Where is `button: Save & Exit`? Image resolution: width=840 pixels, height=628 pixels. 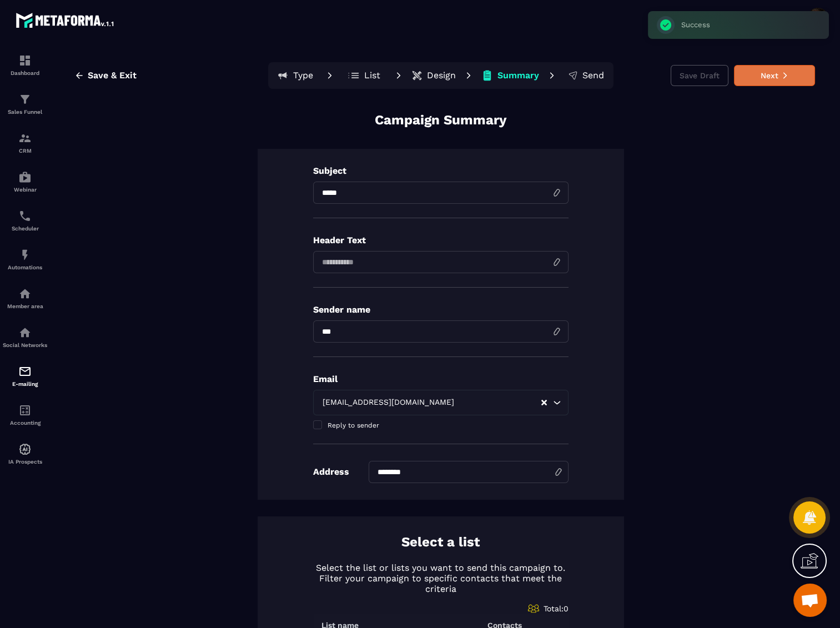 button: Save & Exit is located at coordinates (105, 75).